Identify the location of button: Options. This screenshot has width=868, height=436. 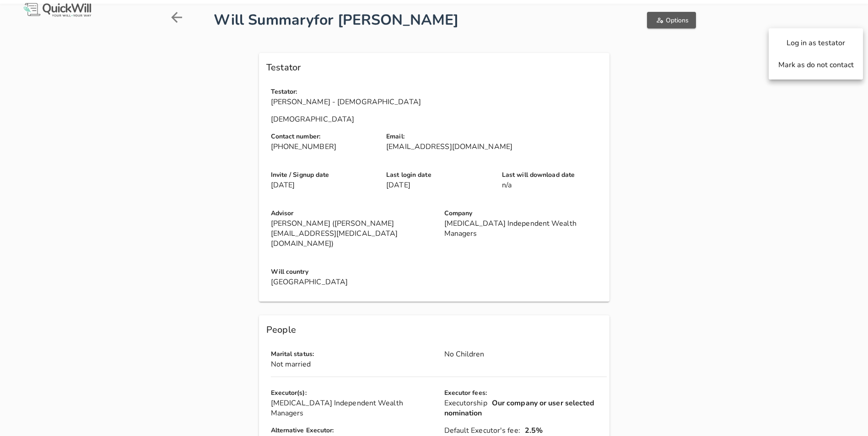
(671, 20).